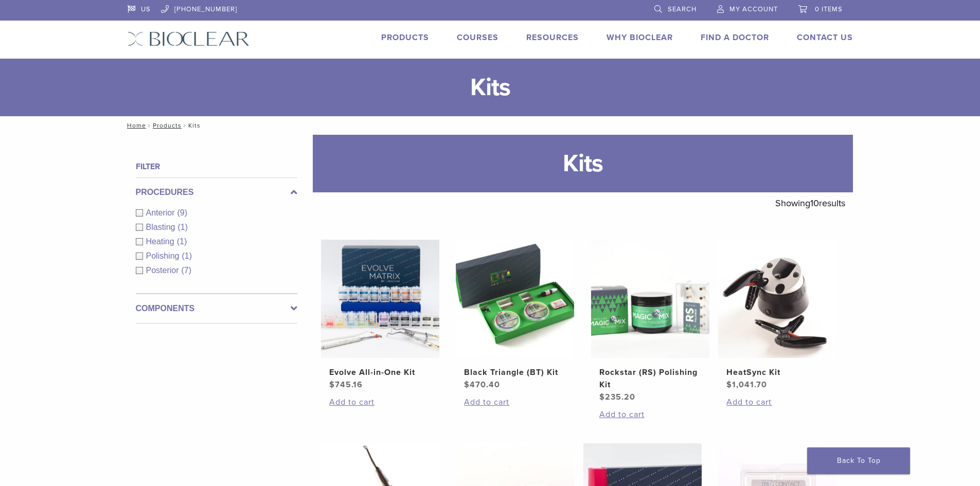 Image resolution: width=980 pixels, height=486 pixels. Describe the element at coordinates (640, 38) in the screenshot. I see `a: Why Bioclear` at that location.